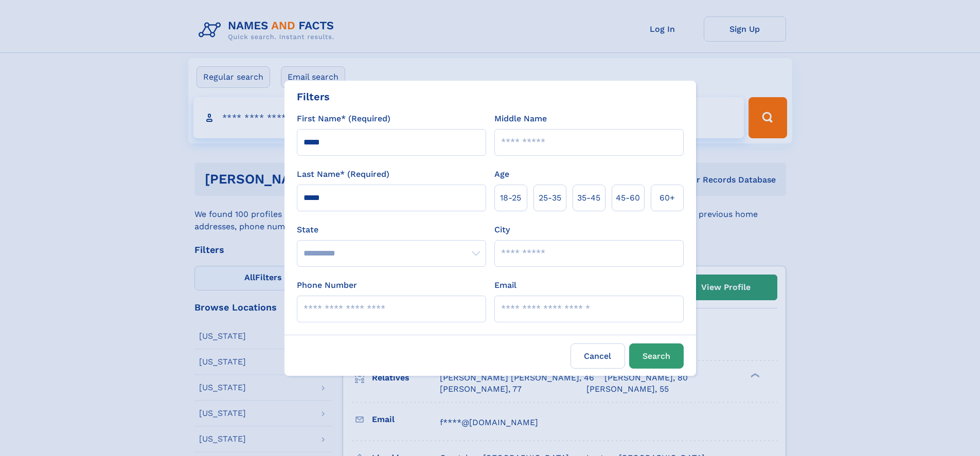 Image resolution: width=980 pixels, height=456 pixels. Describe the element at coordinates (628, 198) in the screenshot. I see `span: 45‑60` at that location.